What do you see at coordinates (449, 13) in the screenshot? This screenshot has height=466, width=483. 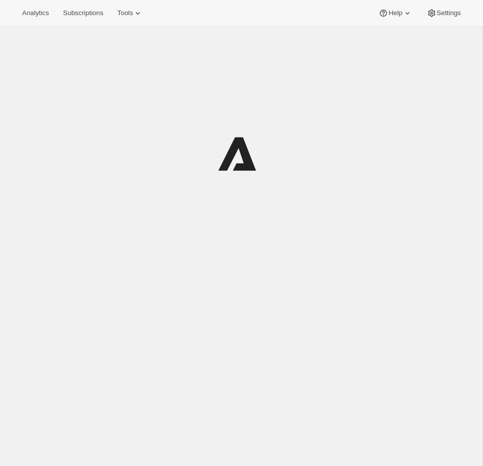 I see `span: Settings` at bounding box center [449, 13].